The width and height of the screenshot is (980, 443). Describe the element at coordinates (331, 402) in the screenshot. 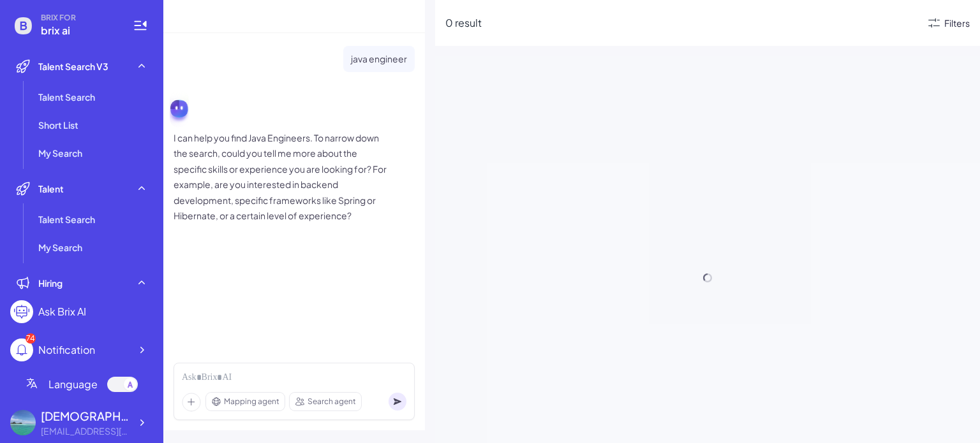

I see `span: Search agent` at that location.